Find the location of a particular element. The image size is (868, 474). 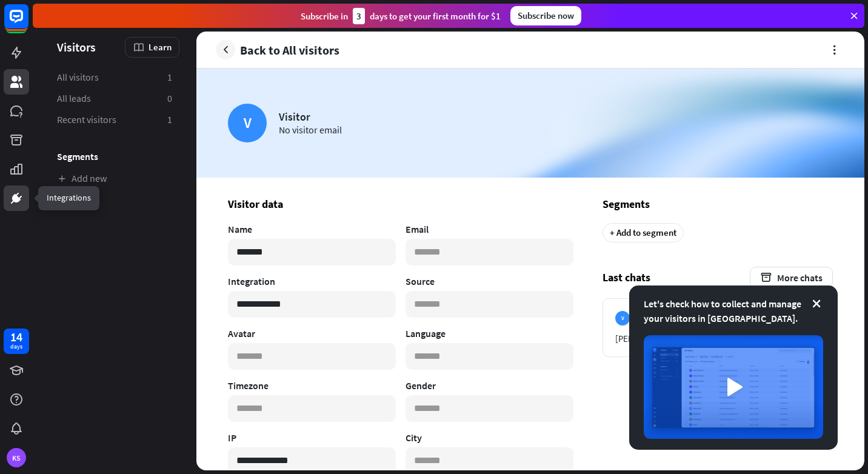

span: Learn is located at coordinates (160, 47).